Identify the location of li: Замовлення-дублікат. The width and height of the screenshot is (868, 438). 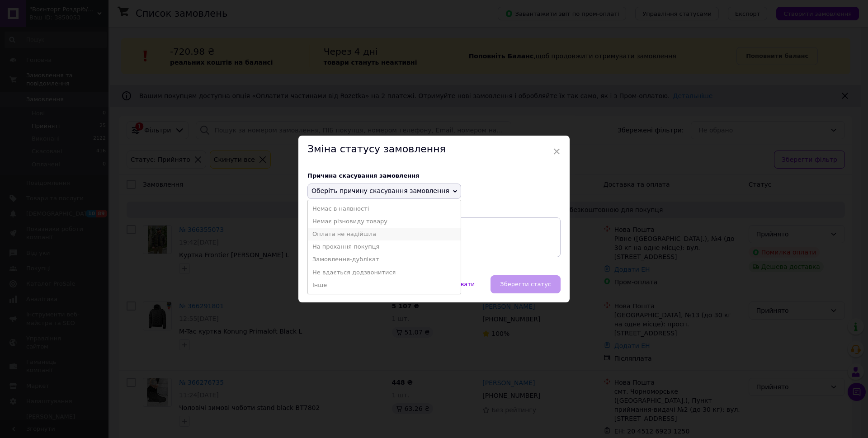
(384, 260).